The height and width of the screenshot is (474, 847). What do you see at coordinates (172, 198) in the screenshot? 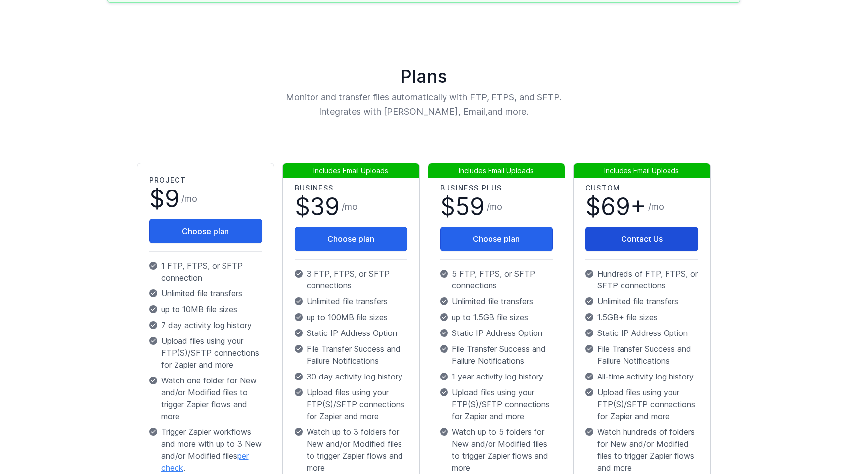
I see `span: 9` at bounding box center [172, 198].